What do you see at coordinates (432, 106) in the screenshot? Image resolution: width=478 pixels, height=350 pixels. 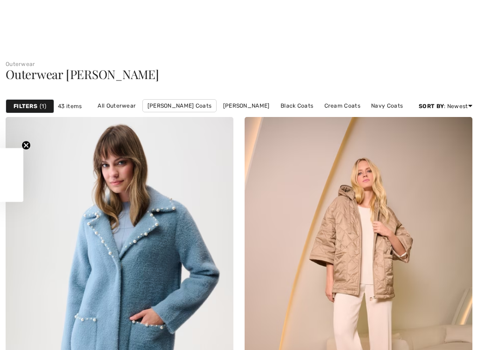 I see `strong: Sort By` at bounding box center [432, 106].